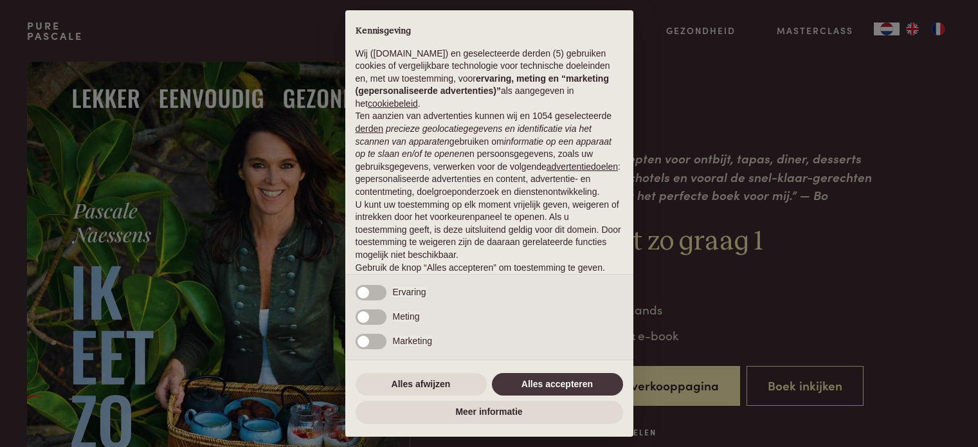 This screenshot has height=447, width=978. Describe the element at coordinates (489, 412) in the screenshot. I see `button: Meer informatie` at that location.